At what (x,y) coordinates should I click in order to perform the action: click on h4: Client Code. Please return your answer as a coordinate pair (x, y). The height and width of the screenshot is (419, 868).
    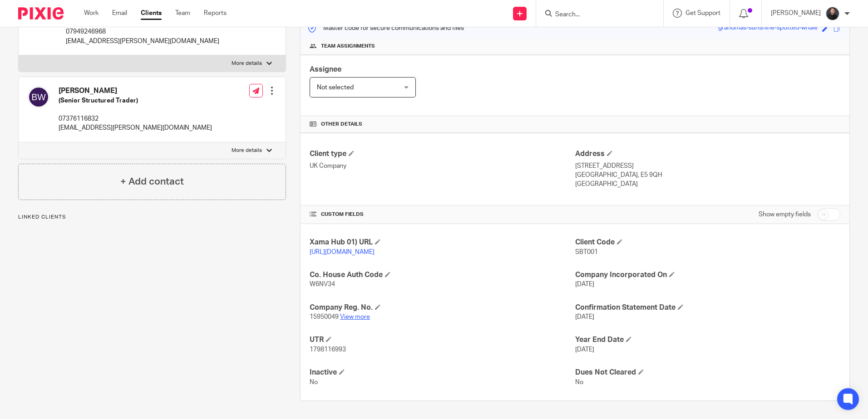
    Looking at the image, I should click on (708, 242).